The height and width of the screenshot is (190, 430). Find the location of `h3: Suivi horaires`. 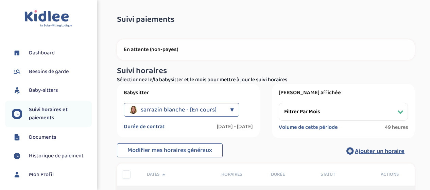

h3: Suivi horaires is located at coordinates (266, 71).